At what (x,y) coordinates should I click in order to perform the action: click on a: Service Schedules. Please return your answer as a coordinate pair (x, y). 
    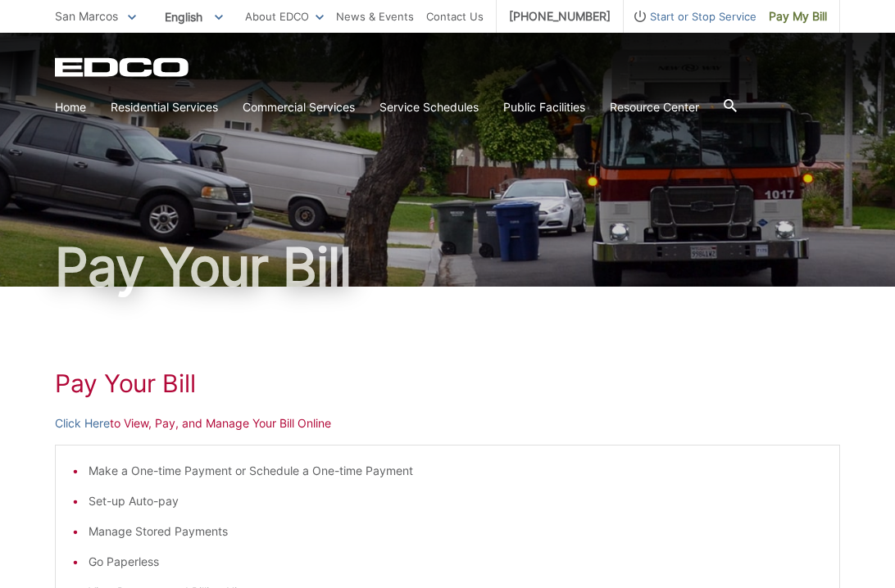
    Looking at the image, I should click on (429, 108).